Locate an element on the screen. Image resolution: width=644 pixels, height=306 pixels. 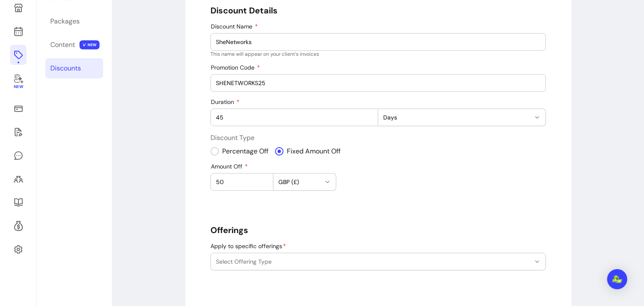
input: Fixed Amount Off is located at coordinates (312, 152).